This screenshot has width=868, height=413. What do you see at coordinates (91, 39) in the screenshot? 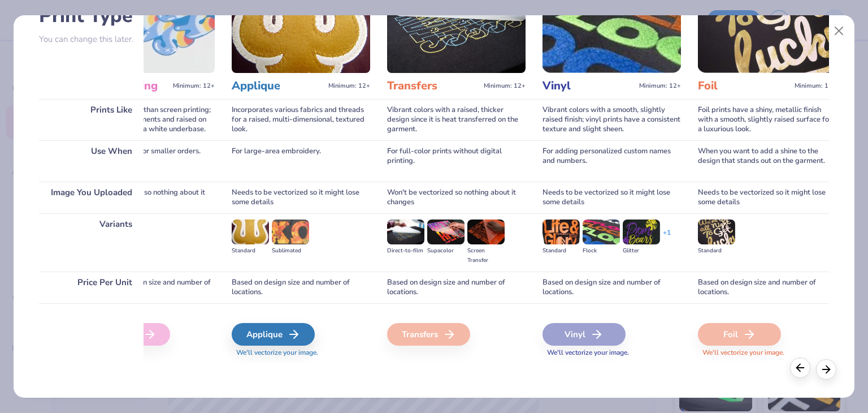
I see `p: You can change this later.` at bounding box center [91, 39].